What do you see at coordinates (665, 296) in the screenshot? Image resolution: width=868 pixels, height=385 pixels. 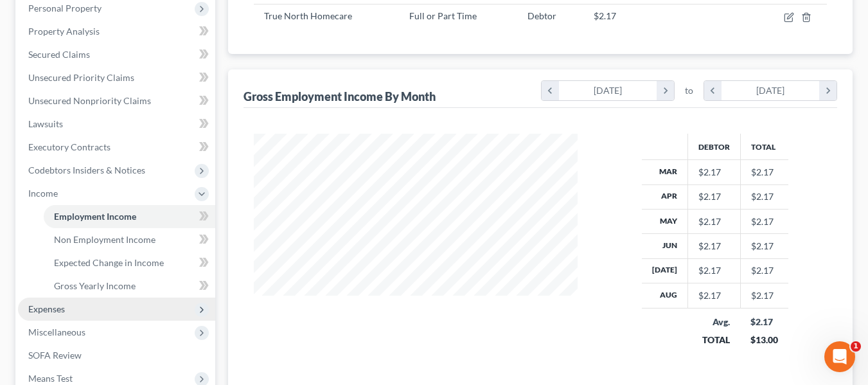 I see `th: Aug` at bounding box center [665, 296].